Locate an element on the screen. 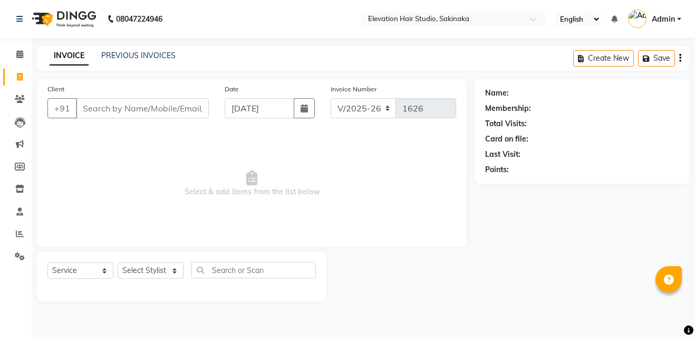 The image size is (695, 339). div: Last Visit: is located at coordinates (503, 154).